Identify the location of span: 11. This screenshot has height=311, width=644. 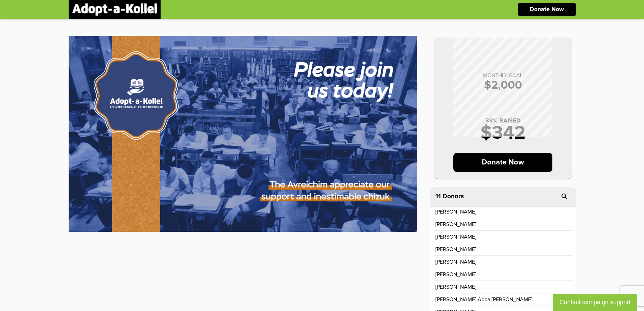
(439, 196).